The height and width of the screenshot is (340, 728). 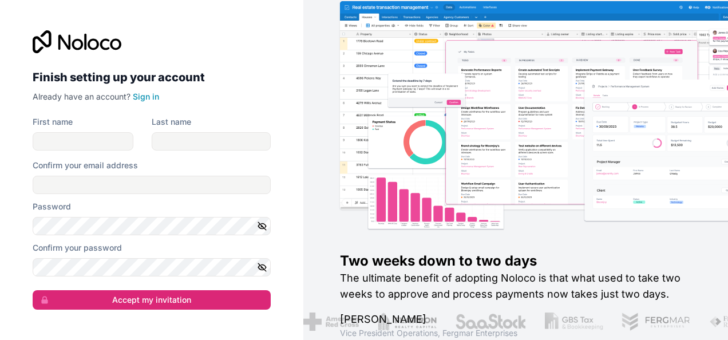 What do you see at coordinates (152, 226) in the screenshot?
I see `input: Password` at bounding box center [152, 226].